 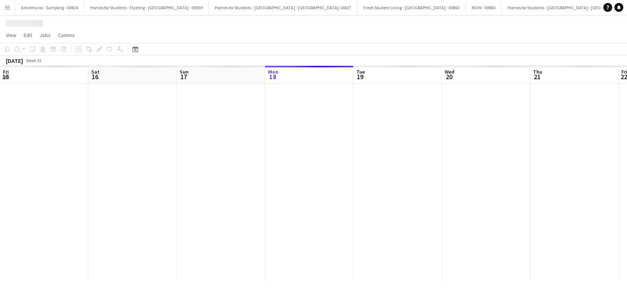 What do you see at coordinates (28, 35) in the screenshot?
I see `span: Edit` at bounding box center [28, 35].